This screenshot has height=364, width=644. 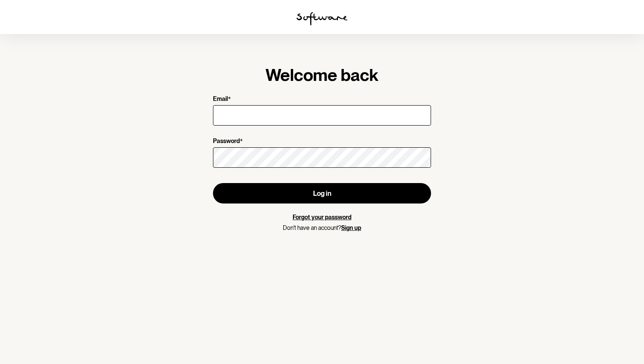 I want to click on img: software logo, so click(x=322, y=19).